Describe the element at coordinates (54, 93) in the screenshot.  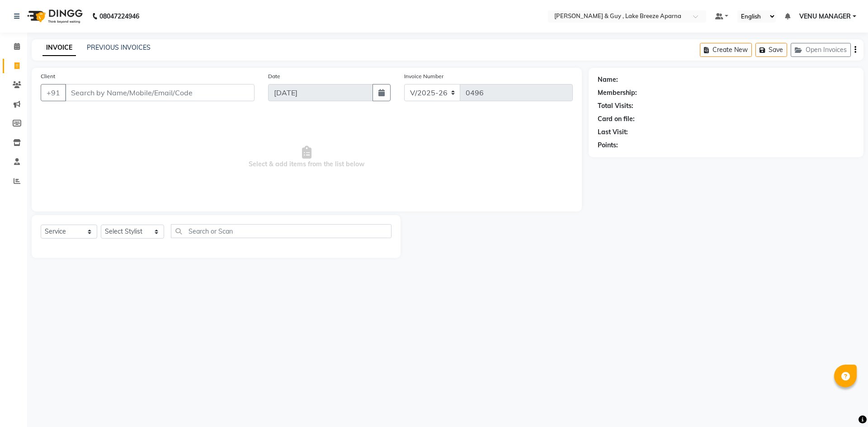
I see `button: +91` at that location.